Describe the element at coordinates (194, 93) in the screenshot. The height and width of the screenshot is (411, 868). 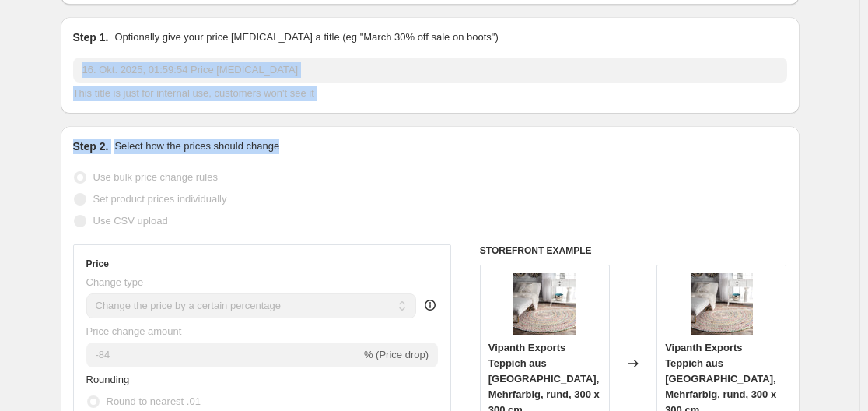
I see `span: This title is just for internal use, customers won't see it` at that location.